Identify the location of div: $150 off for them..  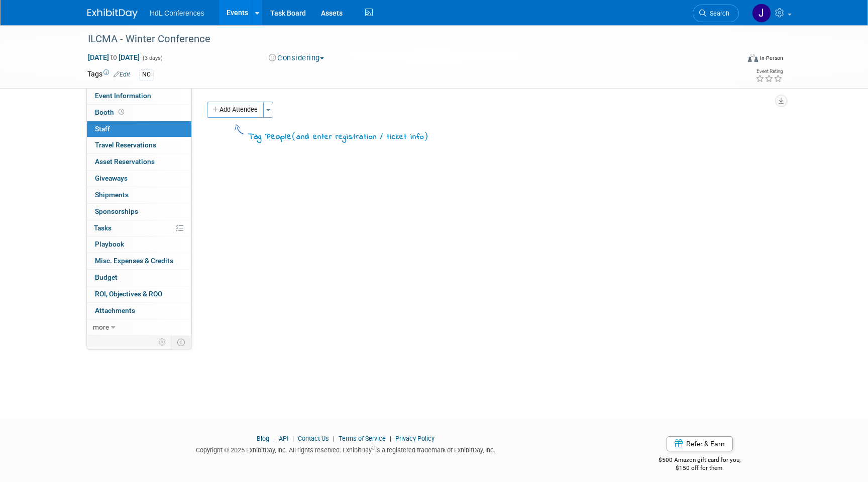
(700, 468).